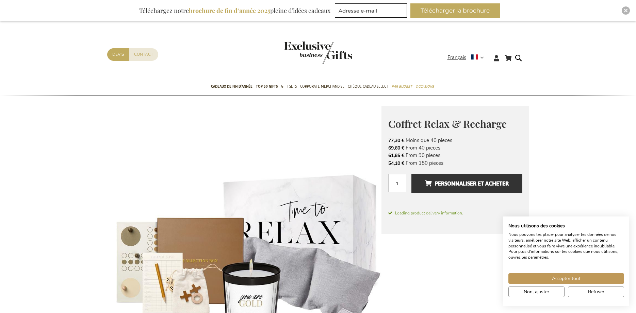  What do you see at coordinates (566, 279) in the screenshot?
I see `span: Accepter tout` at bounding box center [566, 279].